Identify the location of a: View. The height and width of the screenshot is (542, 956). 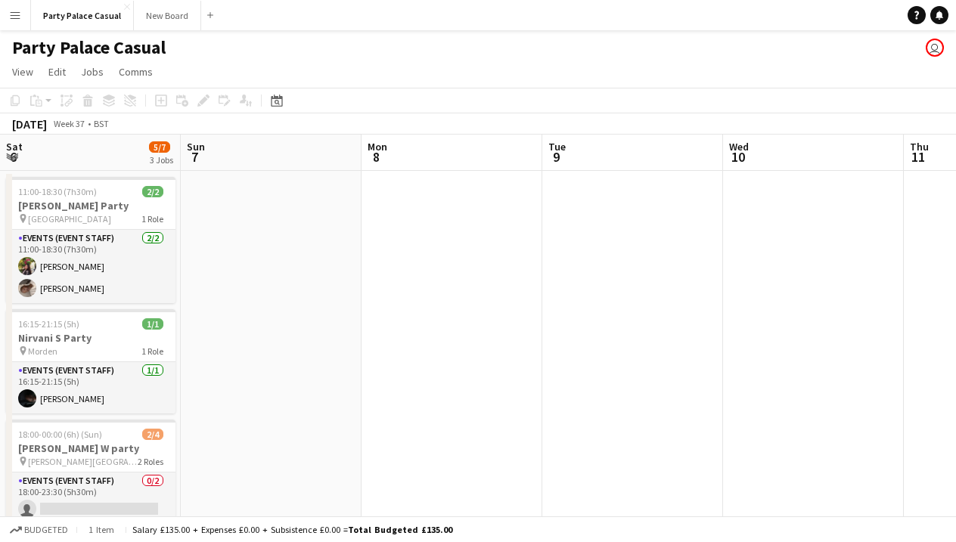
(23, 72).